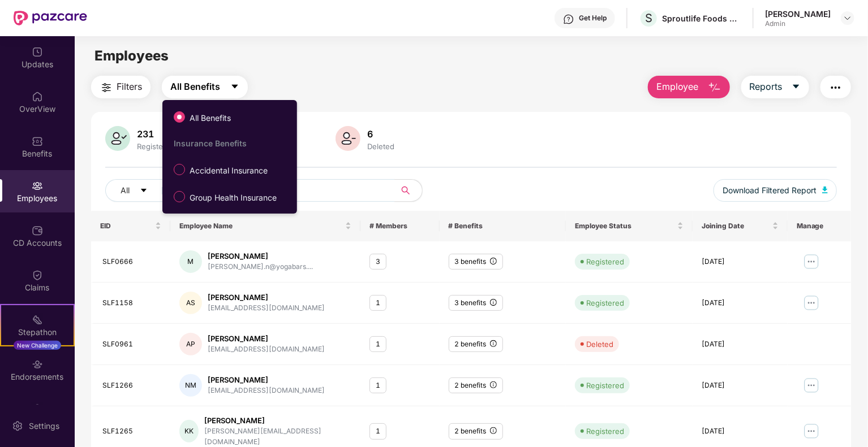  Describe the element at coordinates (740, 226) in the screenshot. I see `th: Joining Date` at that location.